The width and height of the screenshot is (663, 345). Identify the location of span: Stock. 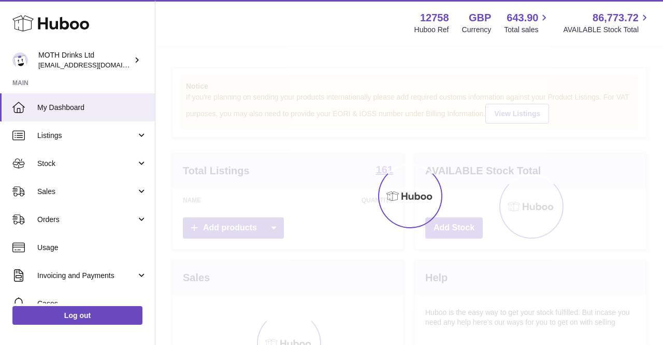
(87, 163).